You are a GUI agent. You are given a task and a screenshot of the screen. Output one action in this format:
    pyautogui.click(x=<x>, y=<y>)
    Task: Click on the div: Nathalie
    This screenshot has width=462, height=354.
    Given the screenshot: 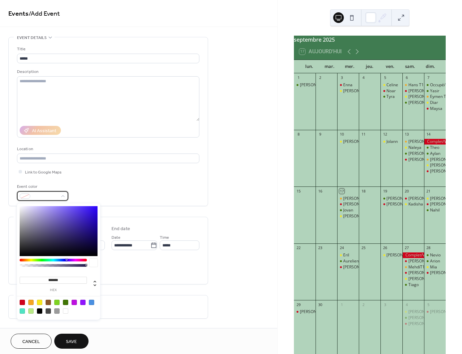 What is the action you would take?
    pyautogui.click(x=348, y=267)
    